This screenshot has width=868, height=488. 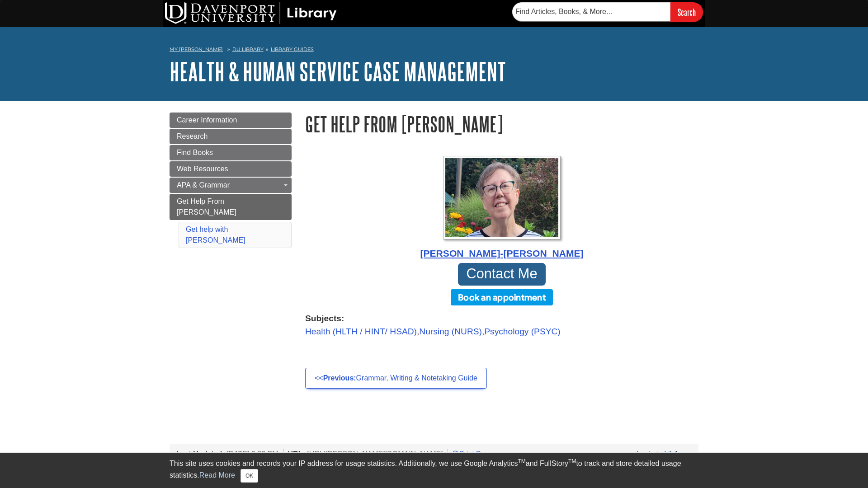 What do you see at coordinates (251, 13) in the screenshot?
I see `img: DU Library` at bounding box center [251, 13].